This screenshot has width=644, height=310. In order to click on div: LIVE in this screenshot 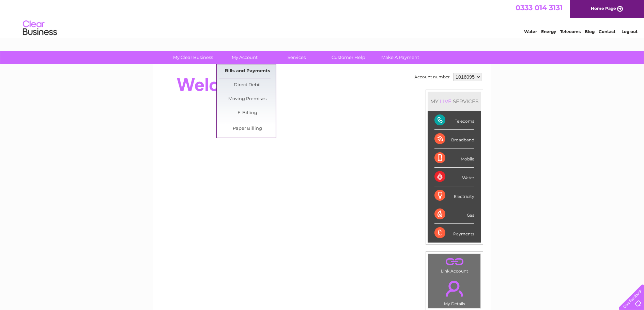, I will do `click(445, 101)`.